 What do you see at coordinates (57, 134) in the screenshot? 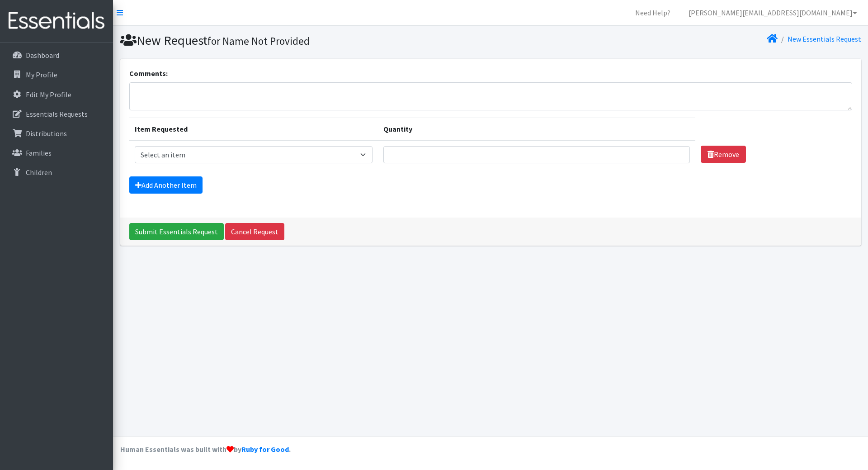
I see `a: Distributions` at bounding box center [57, 134].